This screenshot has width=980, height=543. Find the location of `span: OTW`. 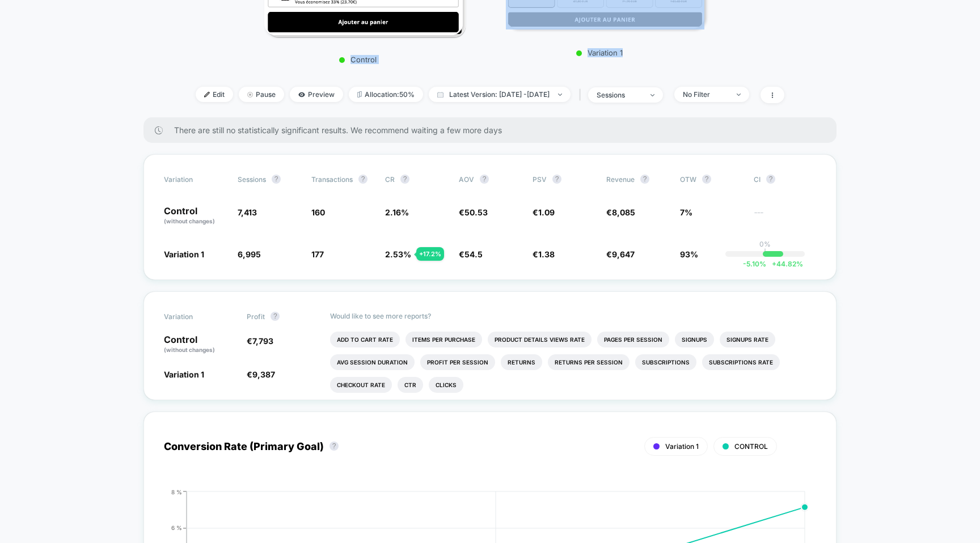

span: OTW is located at coordinates (711, 179).